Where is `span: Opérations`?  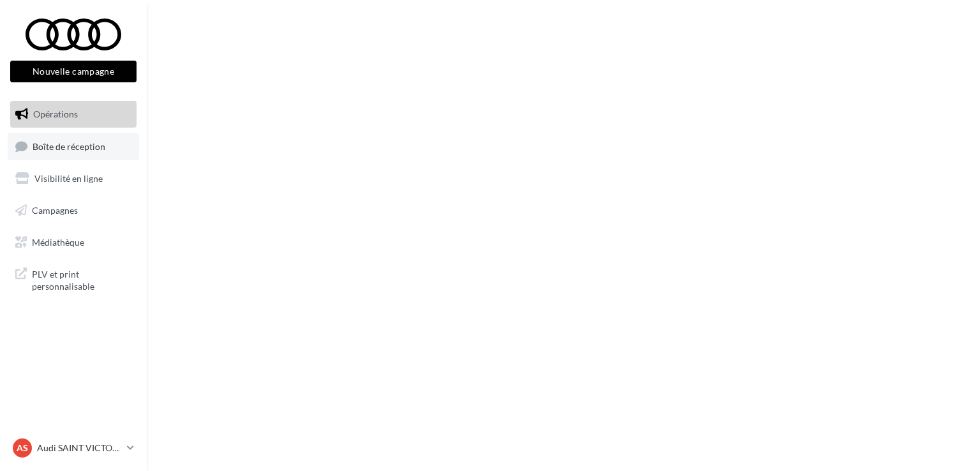
span: Opérations is located at coordinates (56, 114).